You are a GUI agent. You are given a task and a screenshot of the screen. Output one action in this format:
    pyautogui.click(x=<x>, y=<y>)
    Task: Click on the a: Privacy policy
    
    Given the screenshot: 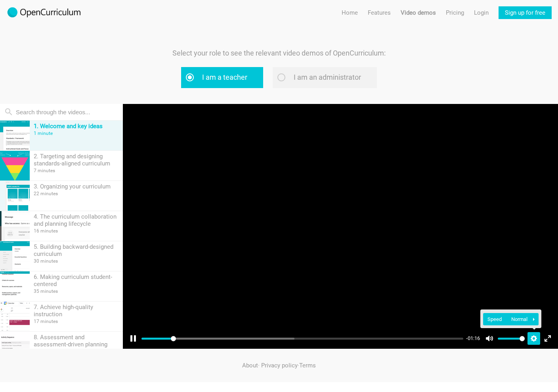 What is the action you would take?
    pyautogui.click(x=279, y=365)
    